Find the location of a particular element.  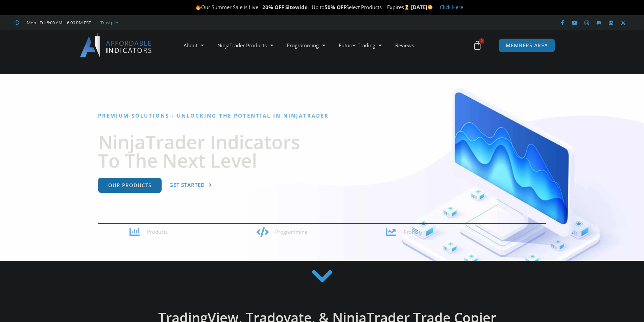

a: MEMBERS AREA is located at coordinates (527, 45).